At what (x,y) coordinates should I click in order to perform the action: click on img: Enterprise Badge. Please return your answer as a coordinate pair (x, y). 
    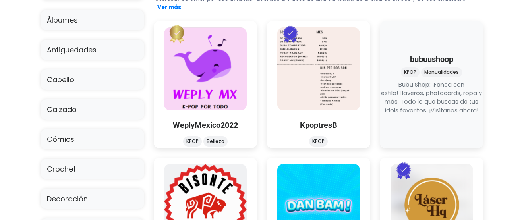
    Looking at the image, I should click on (177, 34).